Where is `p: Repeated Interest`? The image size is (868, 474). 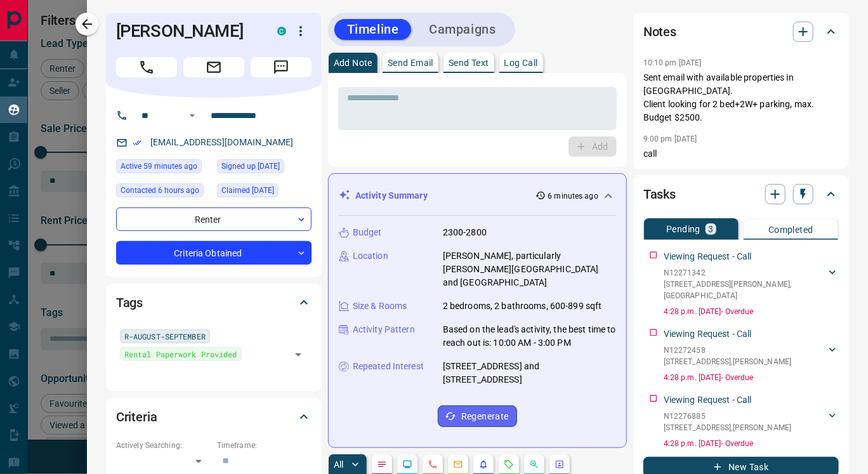
p: Repeated Interest is located at coordinates (388, 366).